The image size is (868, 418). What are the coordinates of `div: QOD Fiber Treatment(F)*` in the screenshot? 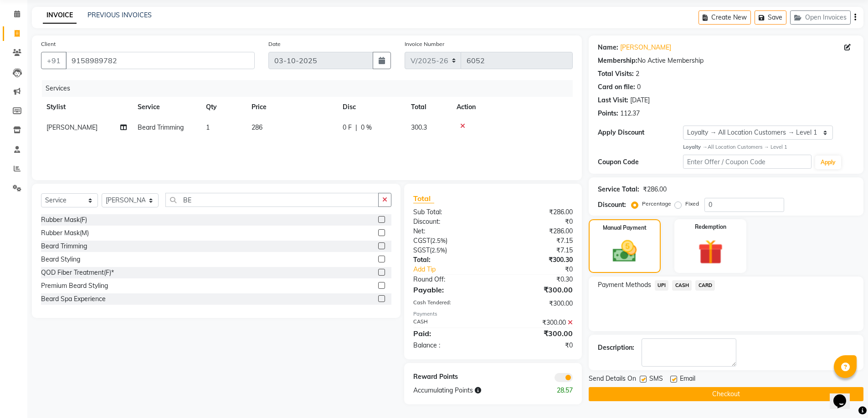 It's located at (78, 273).